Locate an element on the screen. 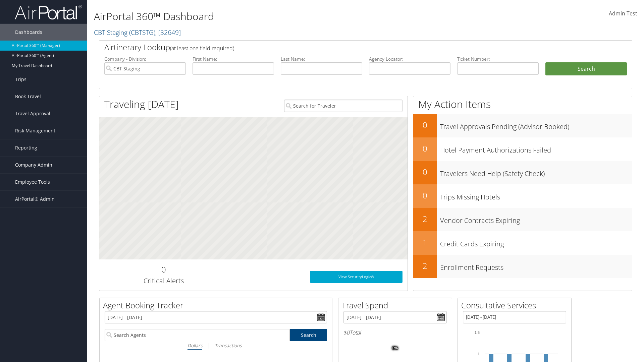  label: Agency Locator: is located at coordinates (409, 59).